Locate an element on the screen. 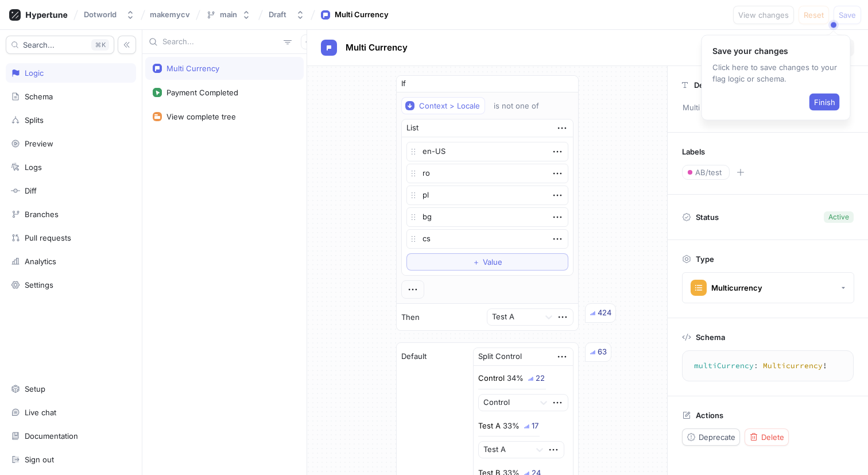 This screenshot has width=868, height=475. div: Sign out is located at coordinates (39, 460).